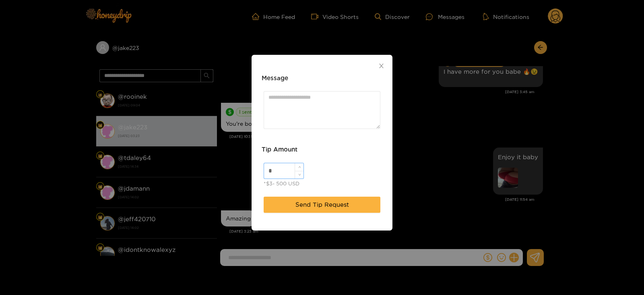 The height and width of the screenshot is (295, 644). What do you see at coordinates (299, 167) in the screenshot?
I see `span: up` at bounding box center [299, 167].